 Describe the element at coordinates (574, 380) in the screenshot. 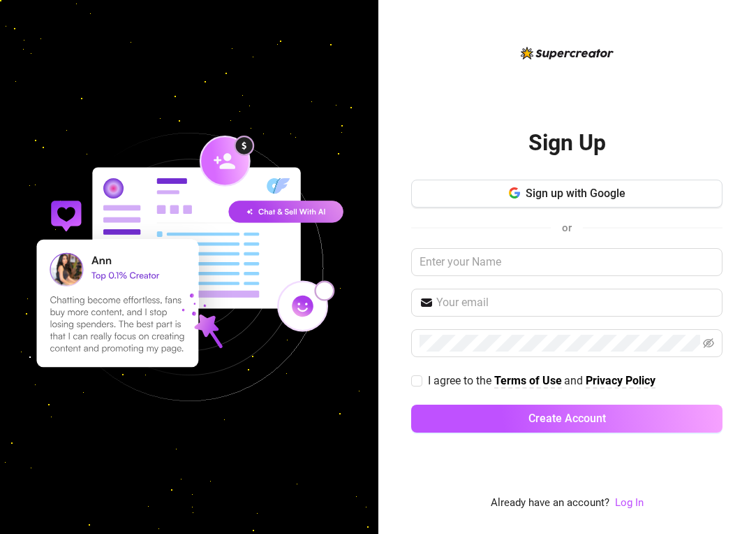

I see `span: and` at that location.